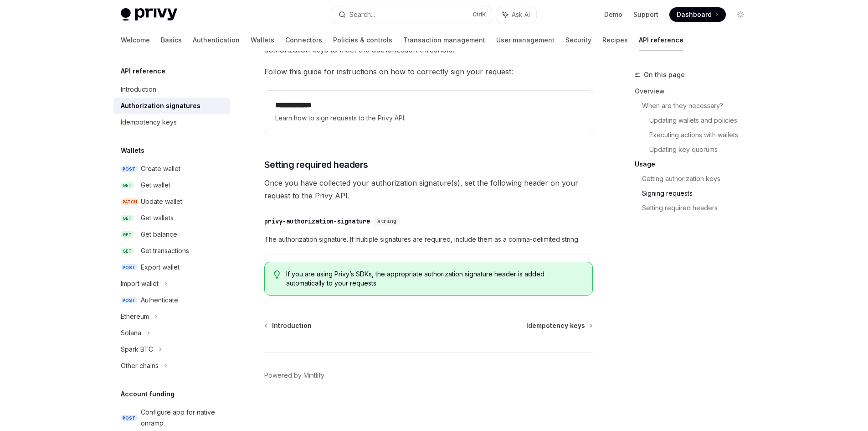 The image size is (868, 431). I want to click on a: Recipes, so click(615, 40).